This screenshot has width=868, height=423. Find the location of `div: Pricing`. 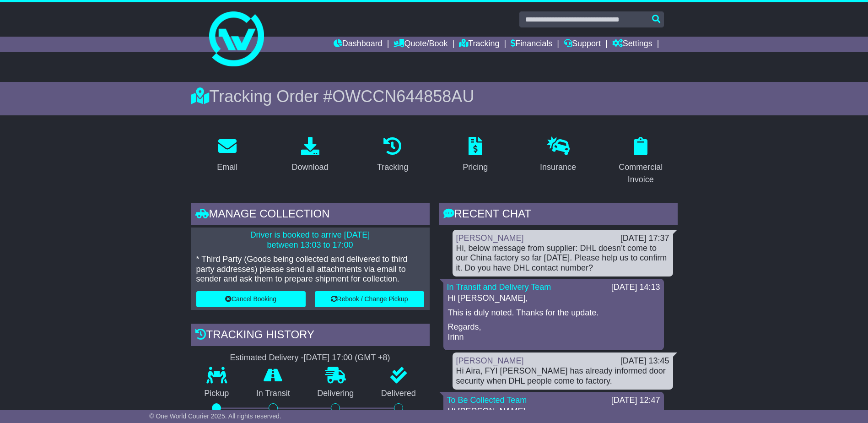

div: Pricing is located at coordinates (475, 167).